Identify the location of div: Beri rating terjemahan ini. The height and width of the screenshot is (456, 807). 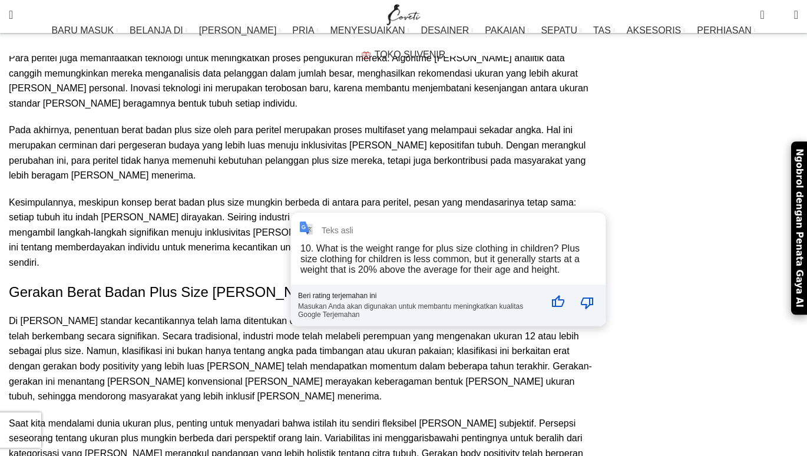
(419, 296).